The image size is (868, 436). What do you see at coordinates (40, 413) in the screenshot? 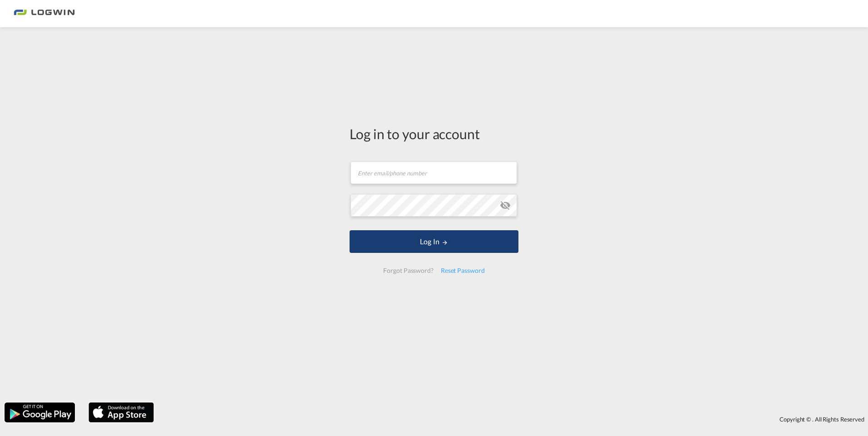
I see `img: google.png` at bounding box center [40, 413].